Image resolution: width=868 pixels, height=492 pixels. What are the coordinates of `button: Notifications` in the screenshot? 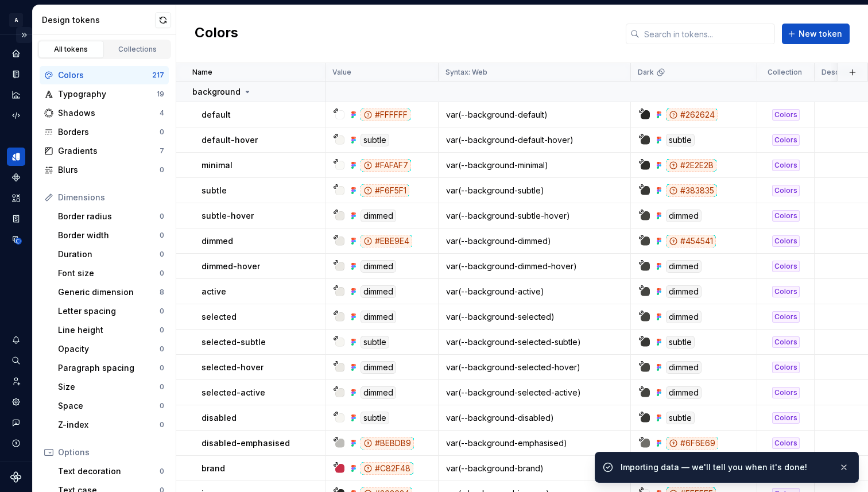 It's located at (16, 340).